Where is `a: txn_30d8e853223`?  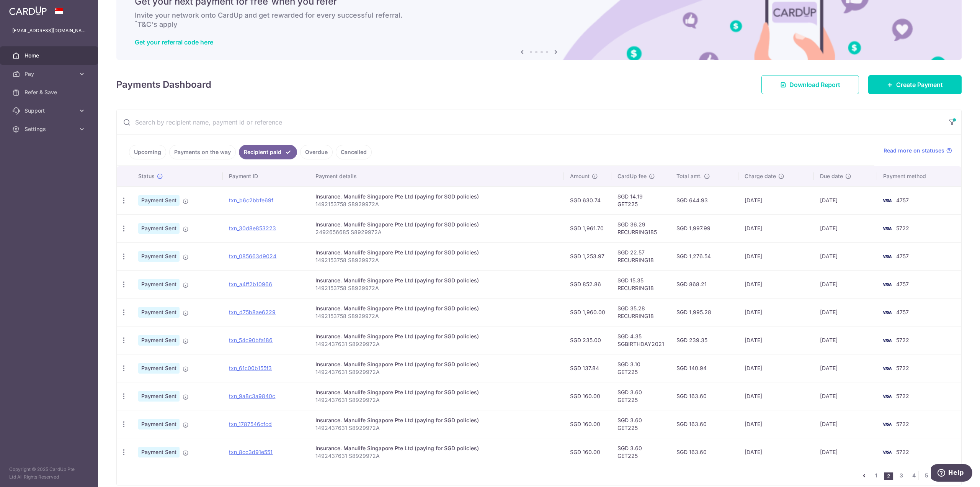 a: txn_30d8e853223 is located at coordinates (252, 228).